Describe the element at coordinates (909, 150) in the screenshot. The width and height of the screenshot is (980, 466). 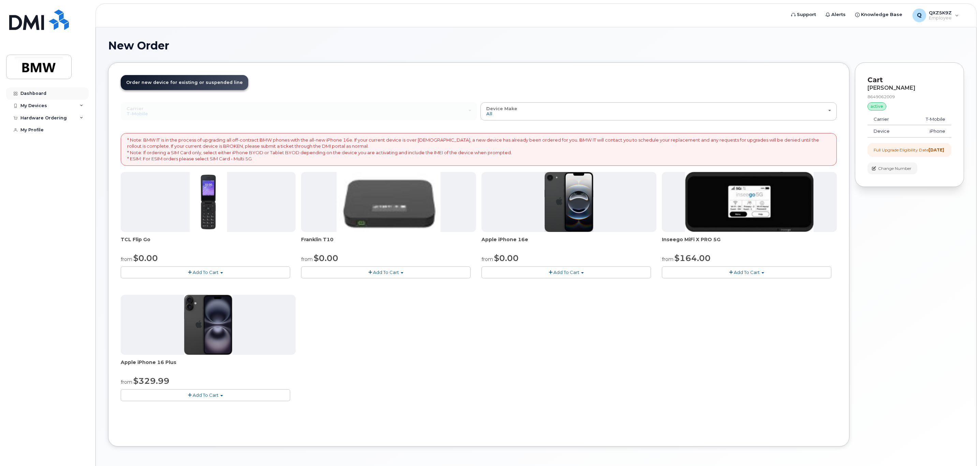
I see `div: Full Upgrade Eligibility Date` at that location.